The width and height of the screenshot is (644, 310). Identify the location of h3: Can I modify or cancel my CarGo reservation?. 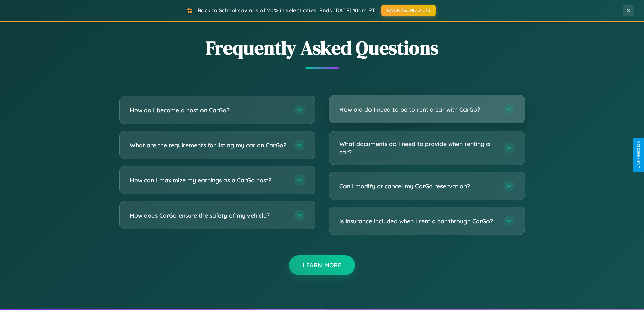
(418, 186).